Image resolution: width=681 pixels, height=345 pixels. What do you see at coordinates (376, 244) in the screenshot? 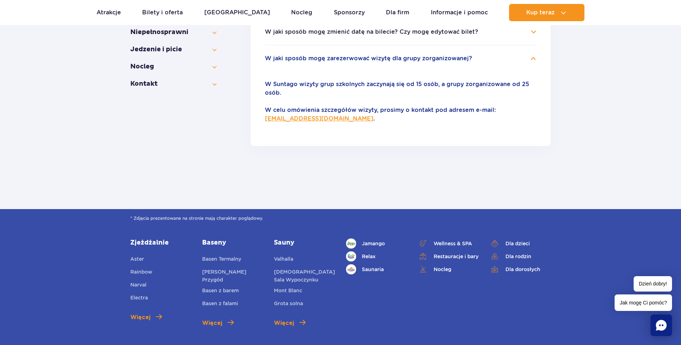
I see `a: Jamango` at bounding box center [376, 244].